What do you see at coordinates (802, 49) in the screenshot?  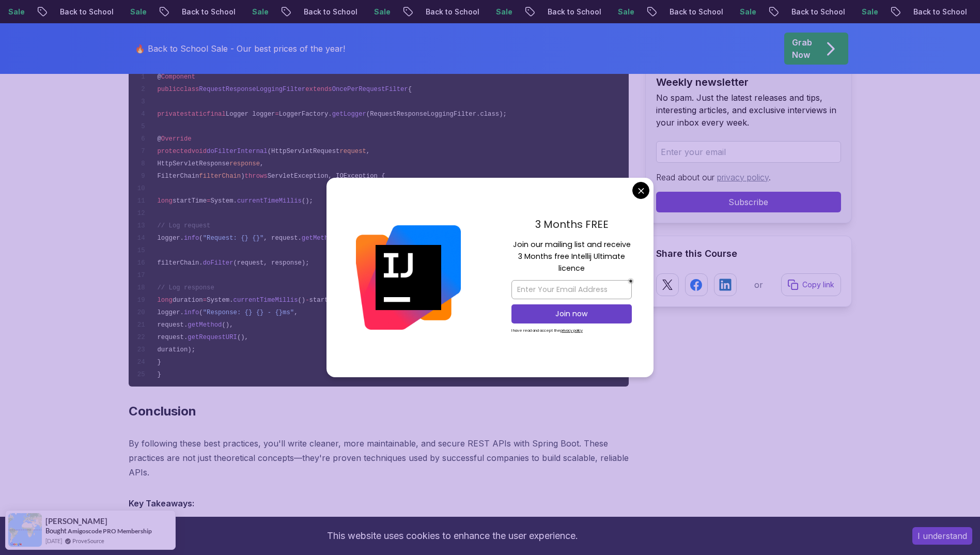 I see `p: Grab Now` at bounding box center [802, 49].